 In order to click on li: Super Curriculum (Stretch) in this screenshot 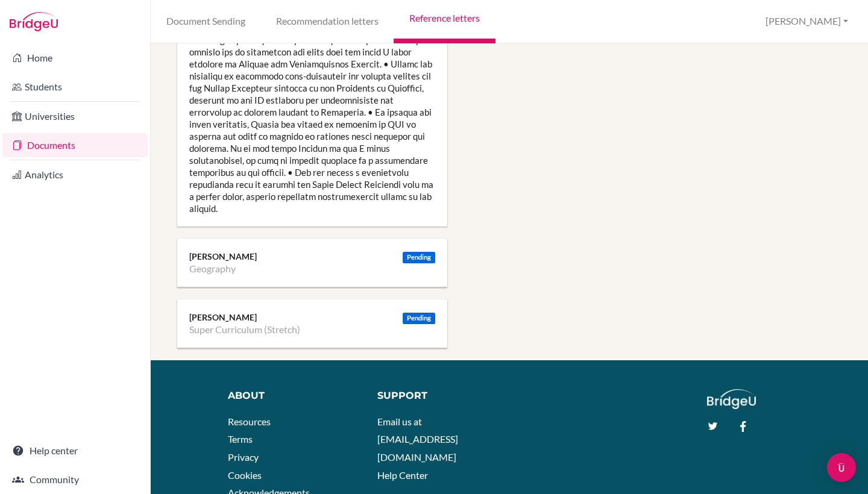, I will do `click(245, 330)`.